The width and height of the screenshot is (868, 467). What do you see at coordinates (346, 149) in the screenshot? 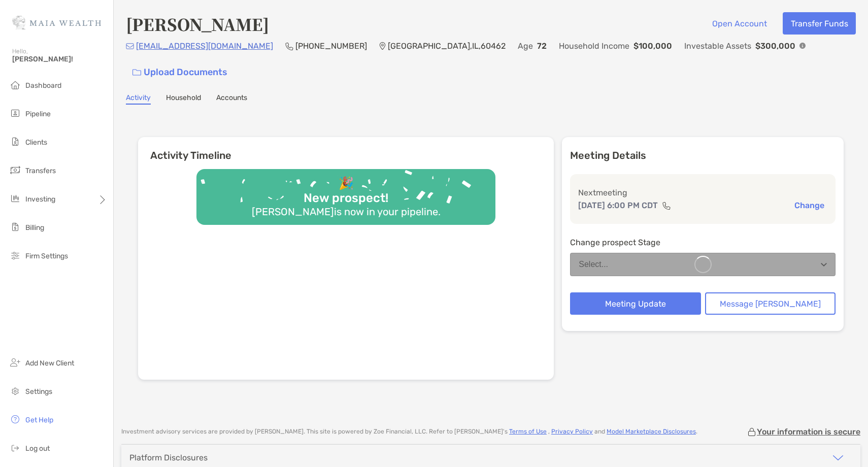
I see `h6: Activity Timeline` at bounding box center [346, 149].